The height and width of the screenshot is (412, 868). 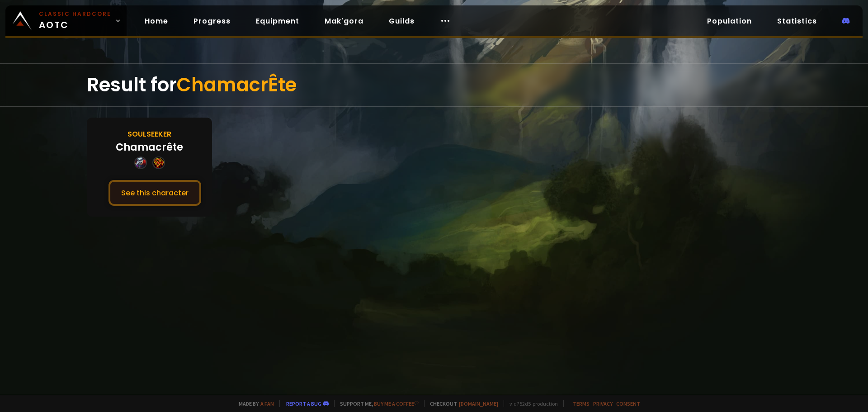 I want to click on a: Classic HardcoreAOTC, so click(x=66, y=21).